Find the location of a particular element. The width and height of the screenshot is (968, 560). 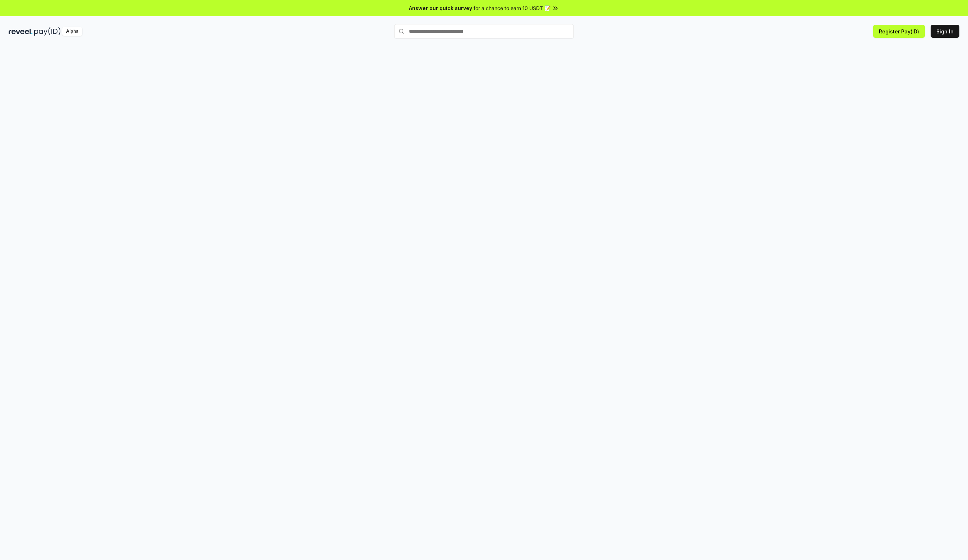

span: Answer our quick survey is located at coordinates (440, 8).